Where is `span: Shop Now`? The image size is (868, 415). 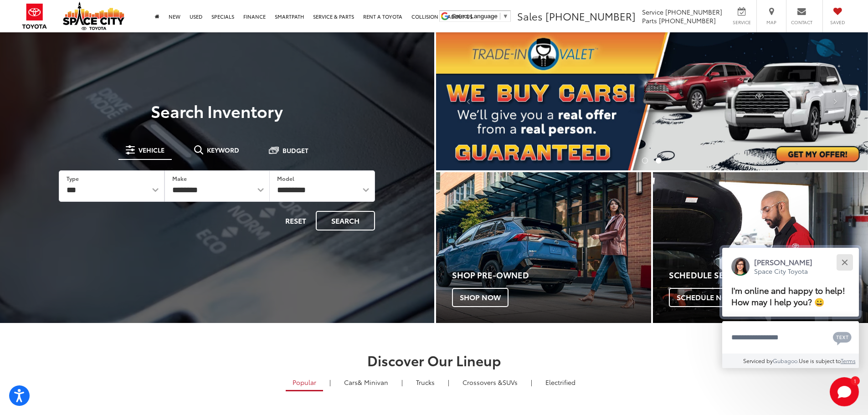
span: Shop Now is located at coordinates (480, 298).